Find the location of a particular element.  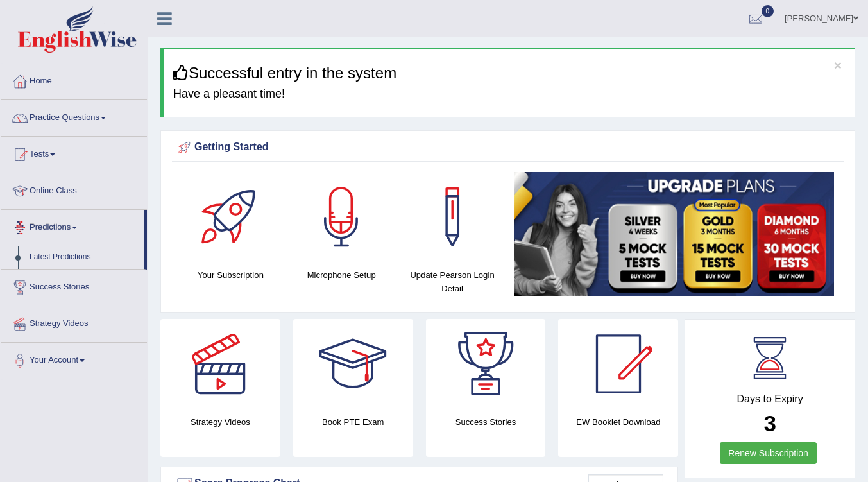

a: Online Class is located at coordinates (74, 189).